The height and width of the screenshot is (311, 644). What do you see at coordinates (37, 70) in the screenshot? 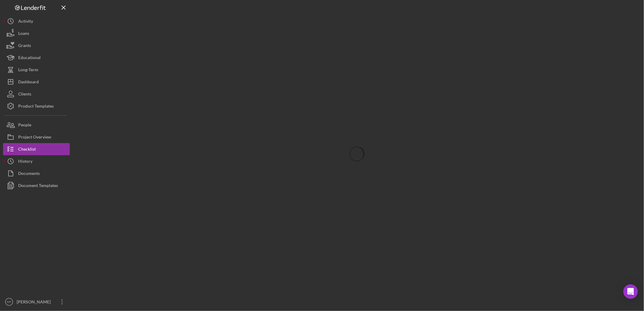
I see `button: Long-Term` at bounding box center [37, 70].